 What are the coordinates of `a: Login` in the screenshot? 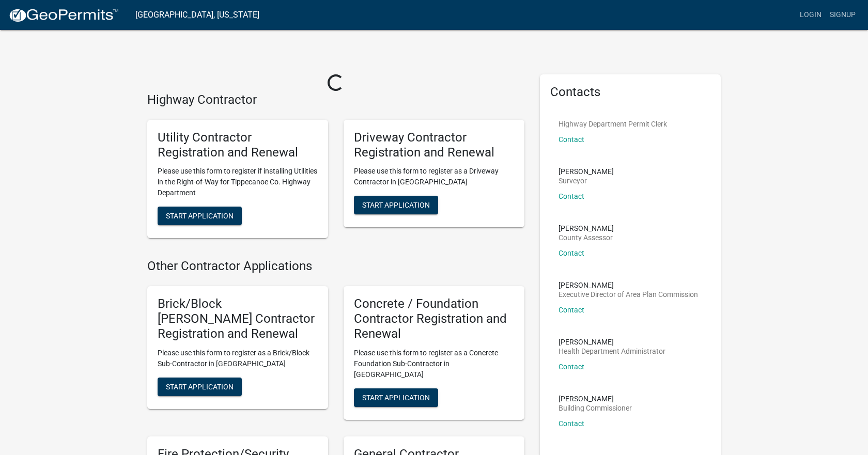 It's located at (811, 15).